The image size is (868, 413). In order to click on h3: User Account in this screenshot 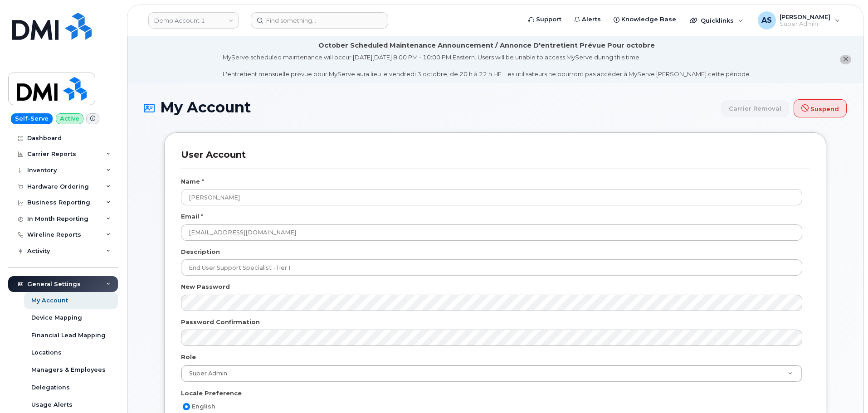, I will do `click(495, 159)`.